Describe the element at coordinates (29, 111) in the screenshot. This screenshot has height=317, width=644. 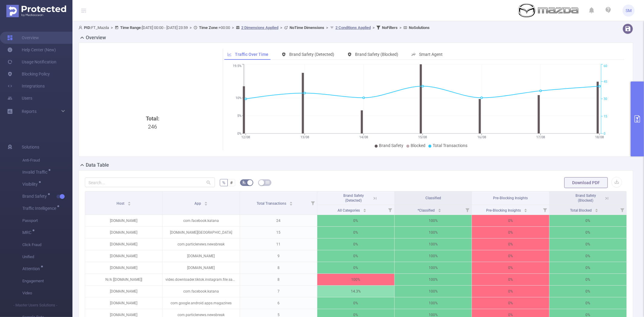
I see `span: Reports` at that location.